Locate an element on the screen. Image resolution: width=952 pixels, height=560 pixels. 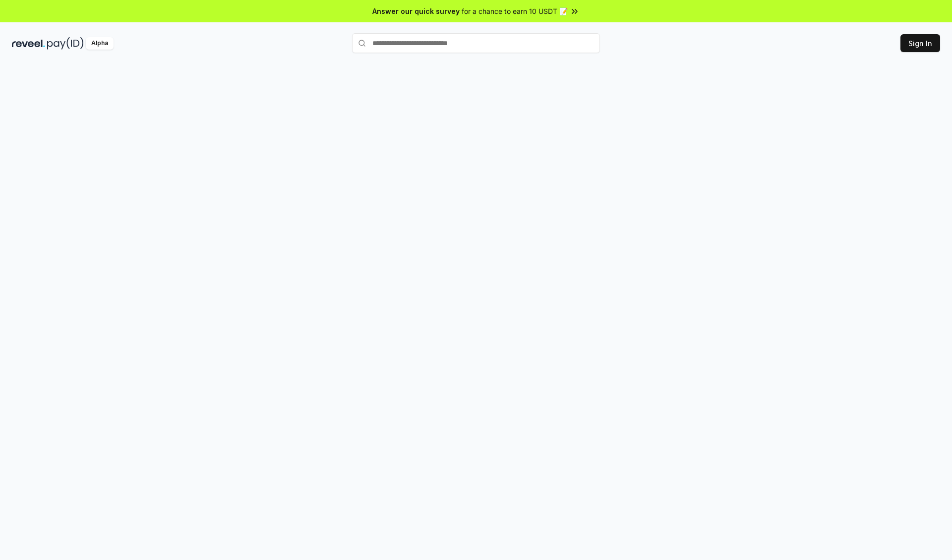
span: Answer our quick survey is located at coordinates (416, 11).